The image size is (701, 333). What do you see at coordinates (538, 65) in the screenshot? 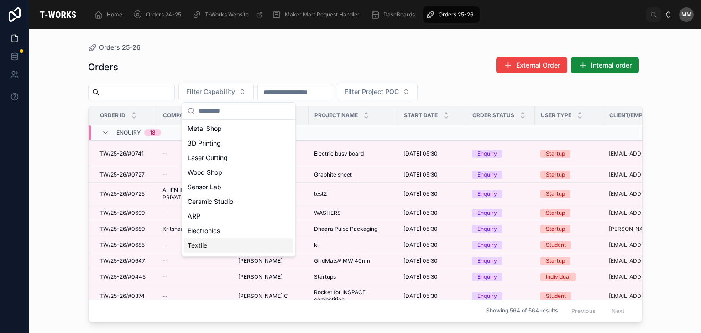
I see `span: External Order` at bounding box center [538, 65].